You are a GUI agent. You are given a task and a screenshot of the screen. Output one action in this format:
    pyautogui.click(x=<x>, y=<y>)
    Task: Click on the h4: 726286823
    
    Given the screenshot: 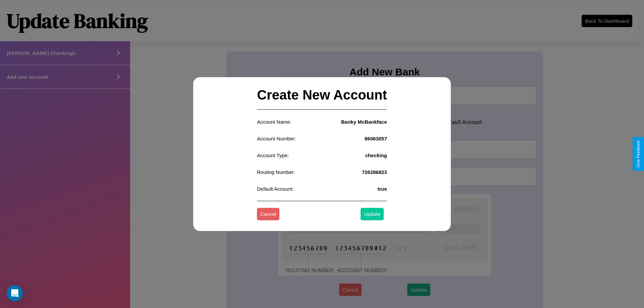 What is the action you would take?
    pyautogui.click(x=374, y=172)
    